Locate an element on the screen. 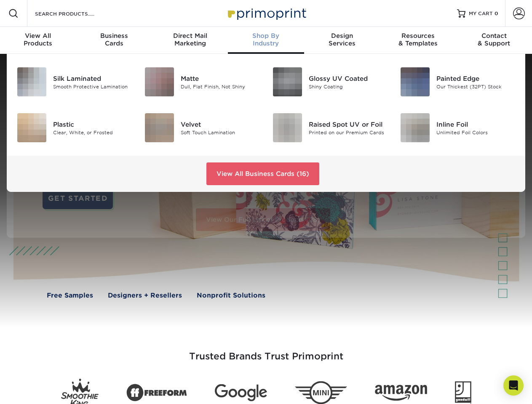 This screenshot has width=532, height=404. span: Business is located at coordinates (113, 36).